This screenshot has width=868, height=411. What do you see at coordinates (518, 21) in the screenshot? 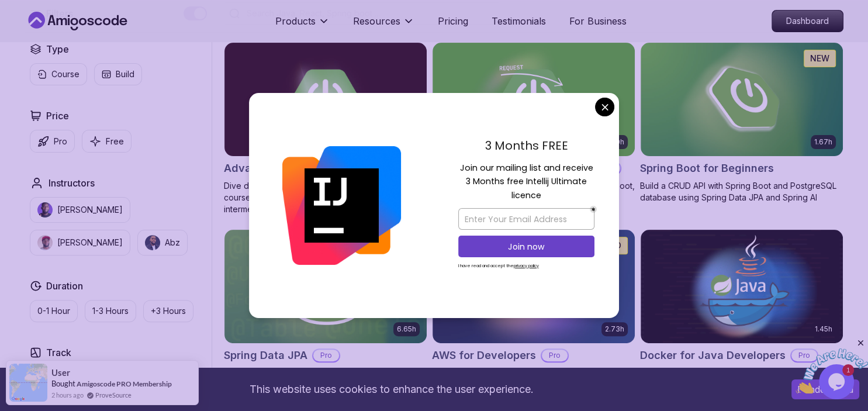
I see `a: Testimonials` at bounding box center [518, 21].